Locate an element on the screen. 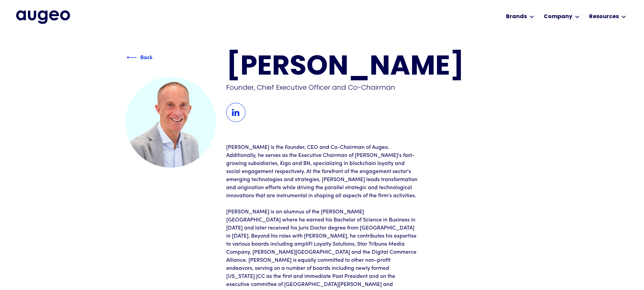 Image resolution: width=644 pixels, height=290 pixels. img: Blue text arrow is located at coordinates (132, 57).